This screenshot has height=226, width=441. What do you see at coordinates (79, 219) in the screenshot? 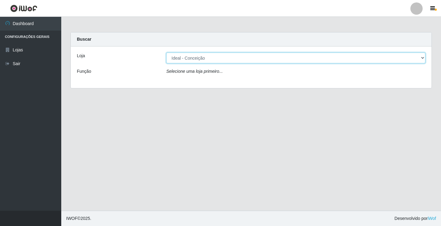
I see `span: © 2025 .` at bounding box center [79, 219].